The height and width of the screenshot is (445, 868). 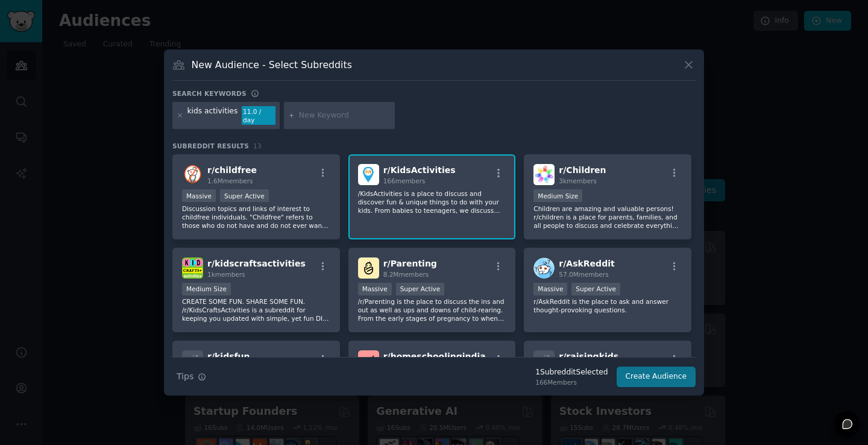 I want to click on p: Discussion topics and links of interest to childfree individuals. "Childfree" refers to those who..., so click(x=256, y=217).